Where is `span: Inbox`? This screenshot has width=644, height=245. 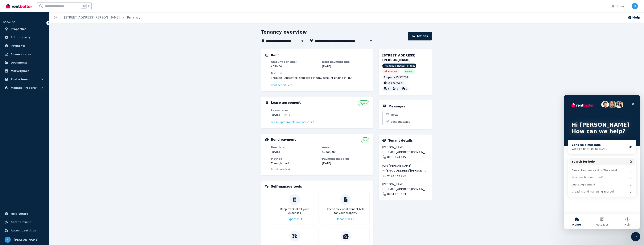
span: Inbox is located at coordinates (394, 115).